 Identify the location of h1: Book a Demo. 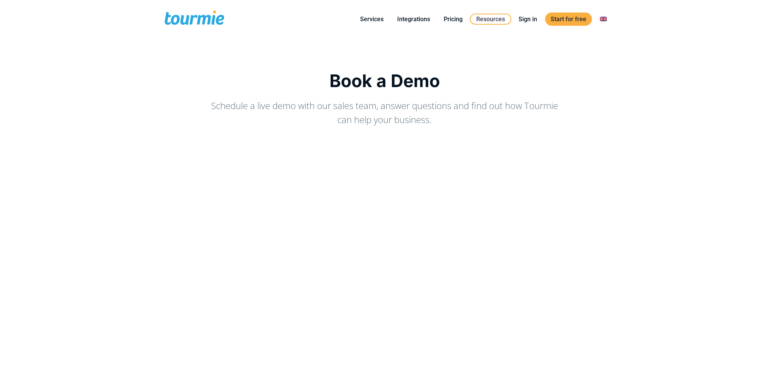
(385, 81).